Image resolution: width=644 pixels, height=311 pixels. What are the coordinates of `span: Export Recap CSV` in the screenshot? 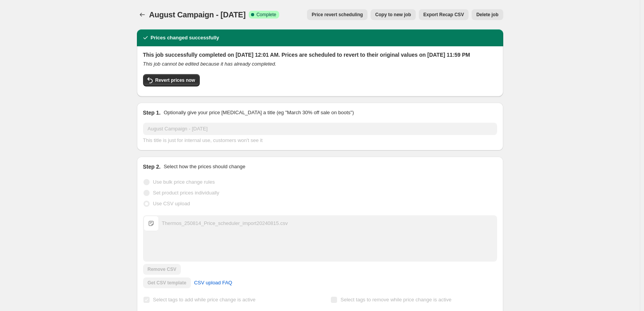 It's located at (444, 15).